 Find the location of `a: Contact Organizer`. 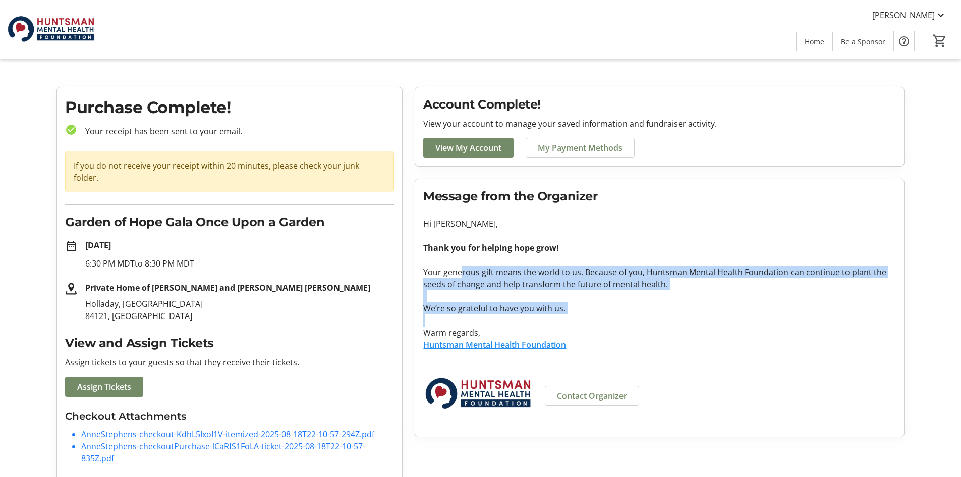

a: Contact Organizer is located at coordinates (592, 395).